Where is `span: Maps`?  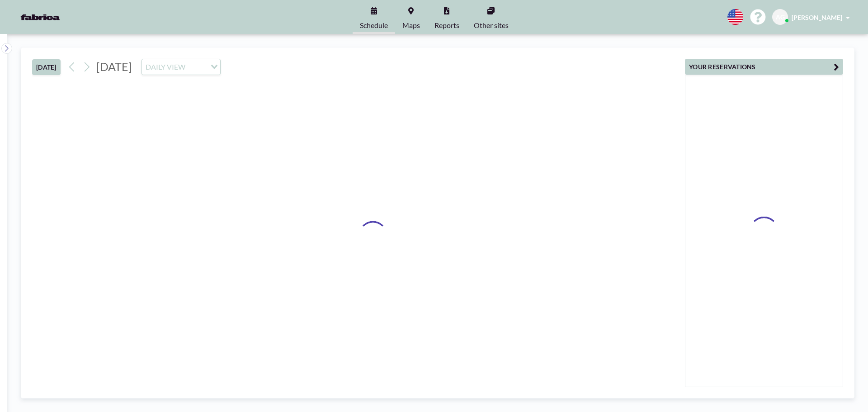
span: Maps is located at coordinates (411, 25).